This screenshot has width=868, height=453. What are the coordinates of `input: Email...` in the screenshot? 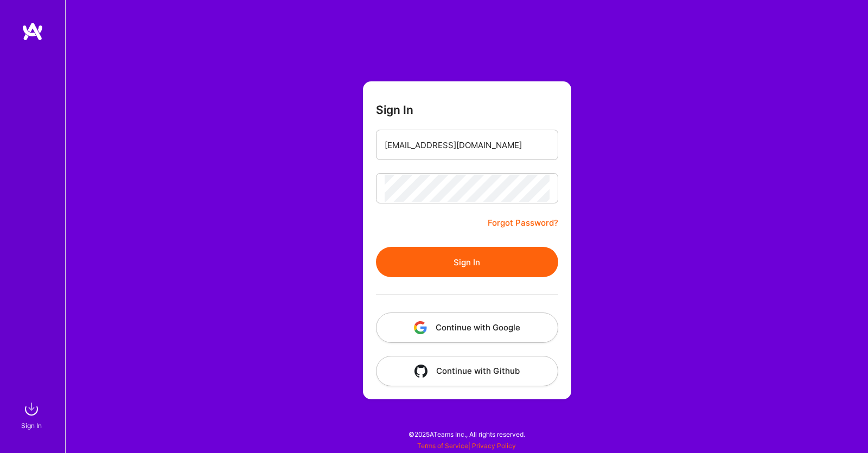 It's located at (467, 145).